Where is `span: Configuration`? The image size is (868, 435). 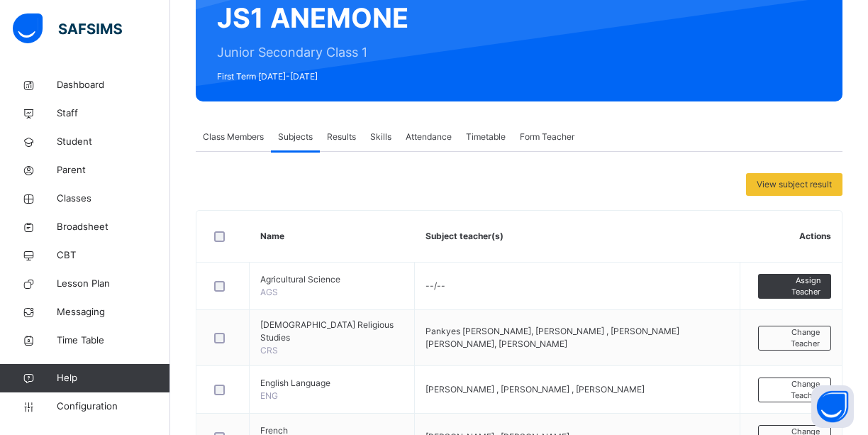 span: Configuration is located at coordinates (113, 406).